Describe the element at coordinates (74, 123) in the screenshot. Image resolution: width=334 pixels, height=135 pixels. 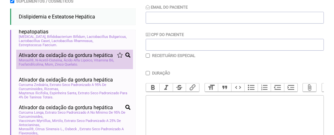
I see `span: Vaccinium Myrtillus, Mirtilo, Extrato Seco Padronizado A 25% De Antocianinas` at that location.